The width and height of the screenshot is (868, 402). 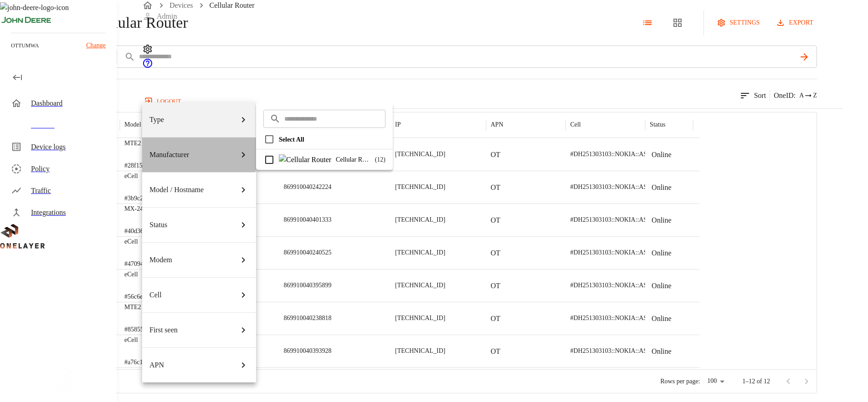 What do you see at coordinates (158, 225) in the screenshot?
I see `p: Status` at bounding box center [158, 225].